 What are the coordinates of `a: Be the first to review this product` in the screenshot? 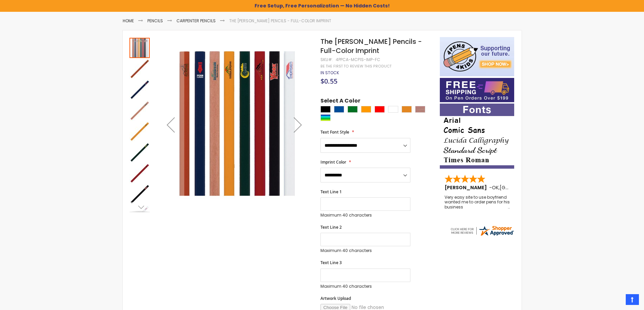 It's located at (356, 66).